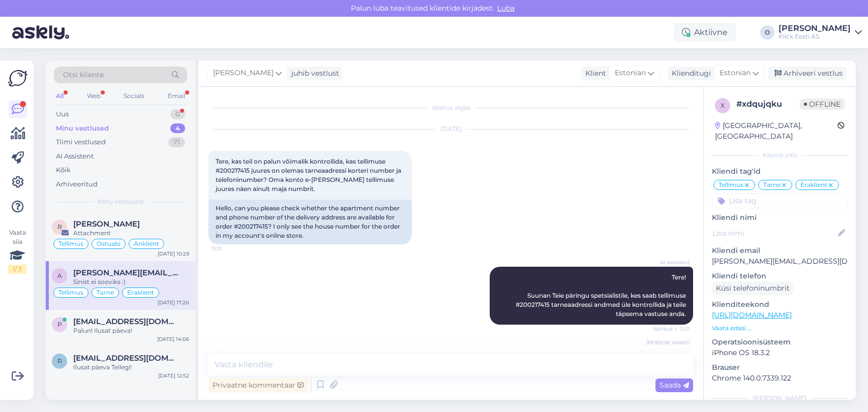  I want to click on div: 4, so click(178, 128).